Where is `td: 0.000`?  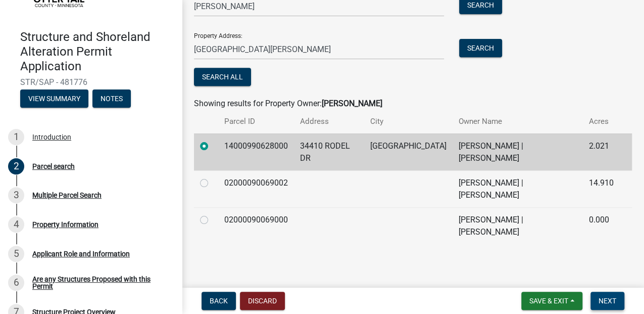
td: 0.000 is located at coordinates (601, 225).